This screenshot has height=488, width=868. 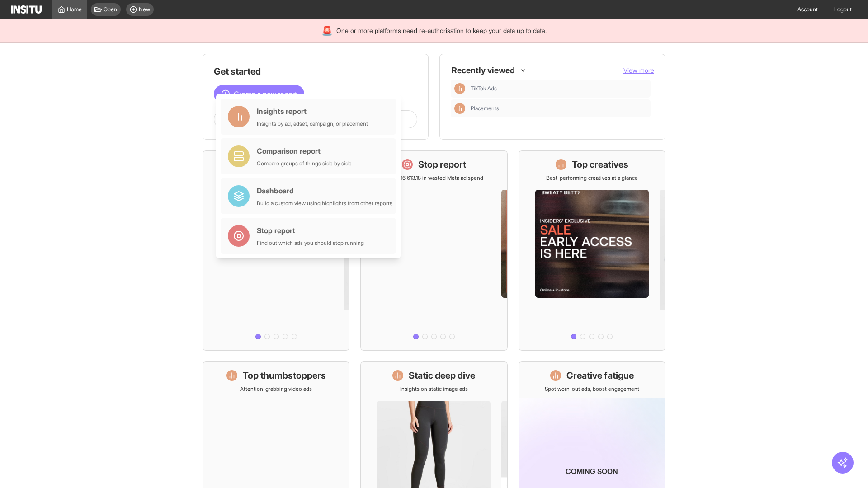 What do you see at coordinates (442, 165) in the screenshot?
I see `h1: Stop report` at bounding box center [442, 165].